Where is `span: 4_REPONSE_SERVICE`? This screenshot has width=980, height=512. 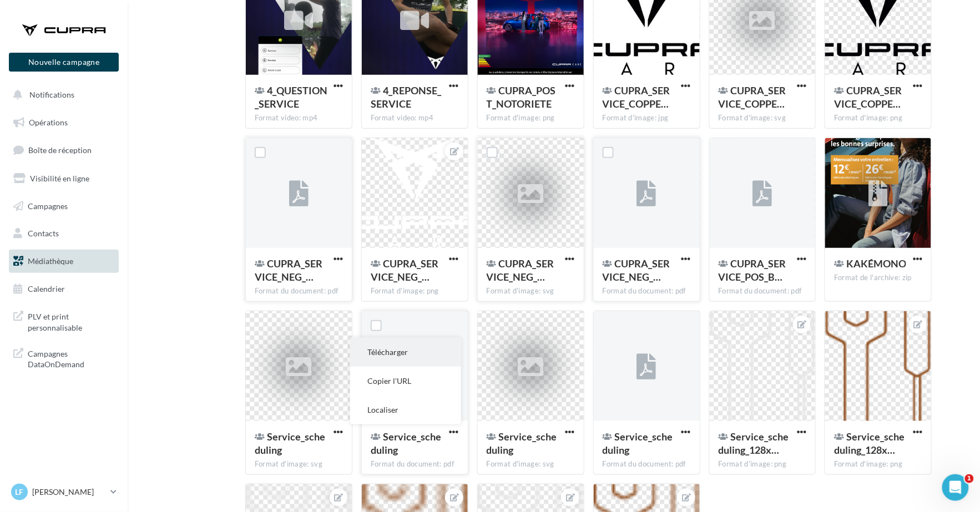 span: 4_REPONSE_SERVICE is located at coordinates (405, 97).